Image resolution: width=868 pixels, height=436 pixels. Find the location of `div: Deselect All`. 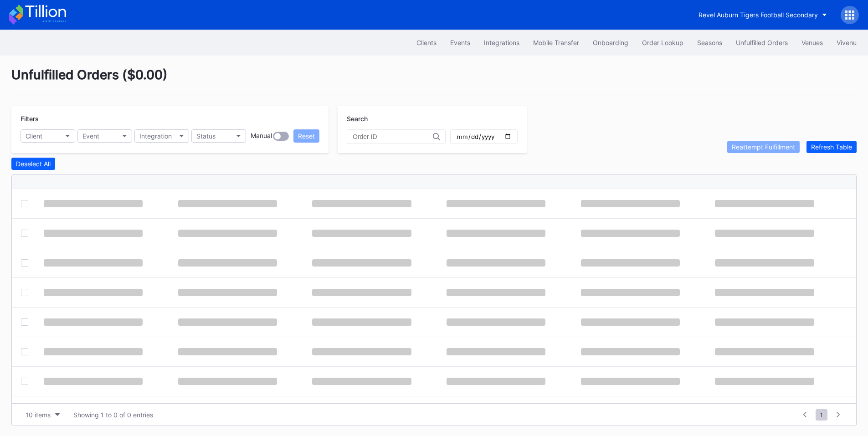

div: Deselect All is located at coordinates (34, 163).